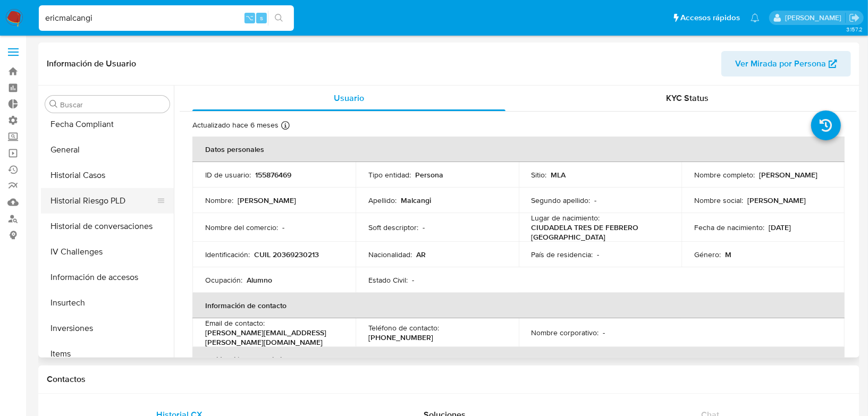  I want to click on input: Buscar usuario o caso..., so click(167, 18).